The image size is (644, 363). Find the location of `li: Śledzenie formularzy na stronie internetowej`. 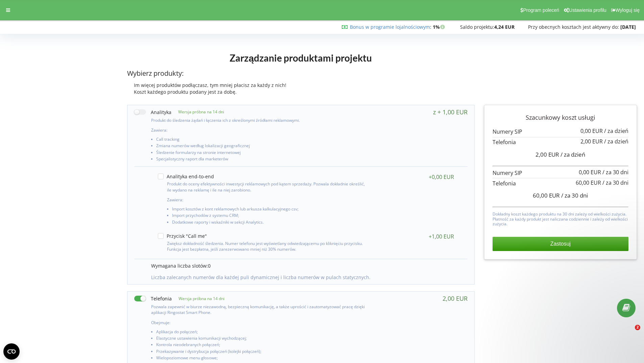

li: Śledzenie formularzy na stronie internetowej is located at coordinates (262, 153).